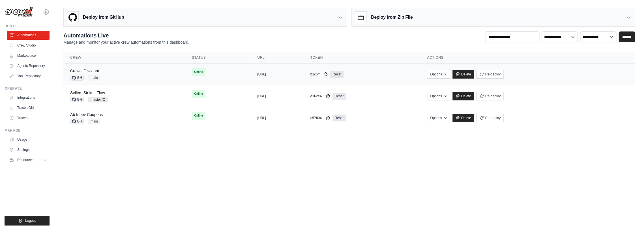  Describe the element at coordinates (87, 115) in the screenshot. I see `a: Ab Inbev Coupons` at that location.